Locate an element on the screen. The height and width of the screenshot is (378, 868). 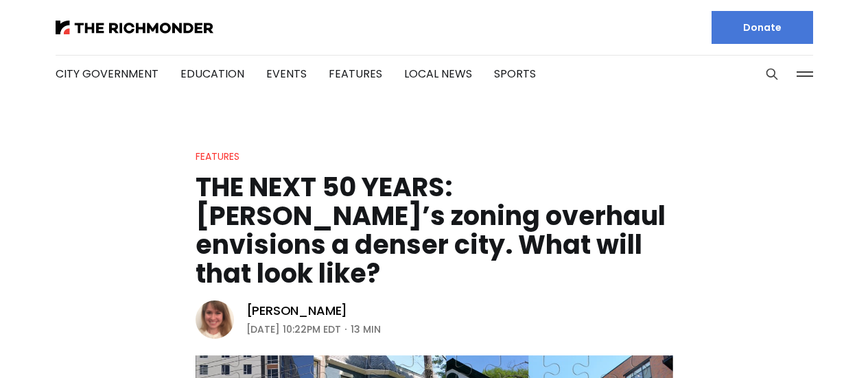
a: Education is located at coordinates (212, 74).